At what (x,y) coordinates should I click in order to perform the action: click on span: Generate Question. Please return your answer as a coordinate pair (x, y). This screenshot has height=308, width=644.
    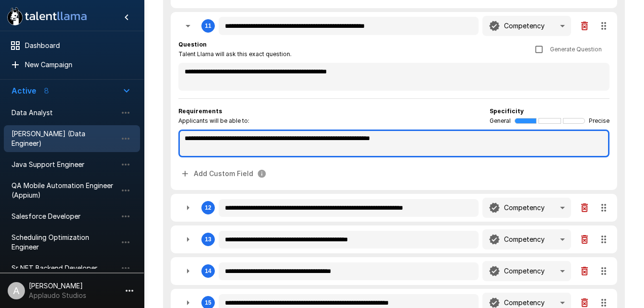
    Looking at the image, I should click on (576, 50).